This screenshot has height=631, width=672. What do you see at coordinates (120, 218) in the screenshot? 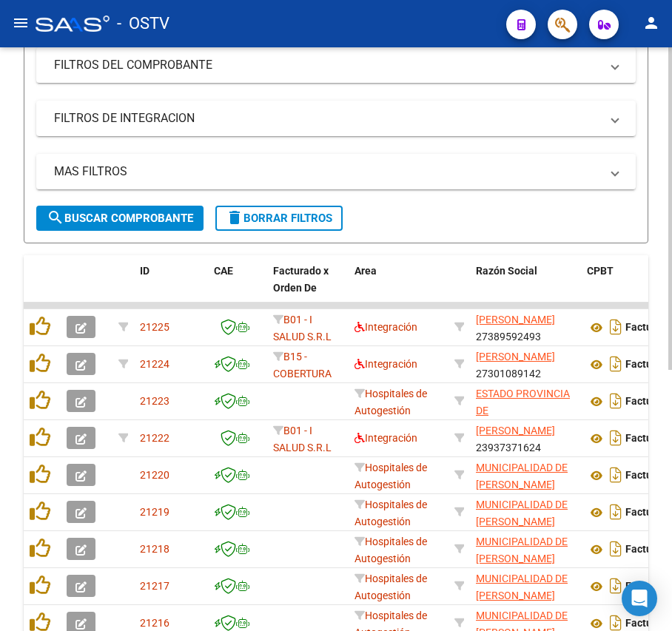
I see `span: Buscar Comprobante` at bounding box center [120, 218].